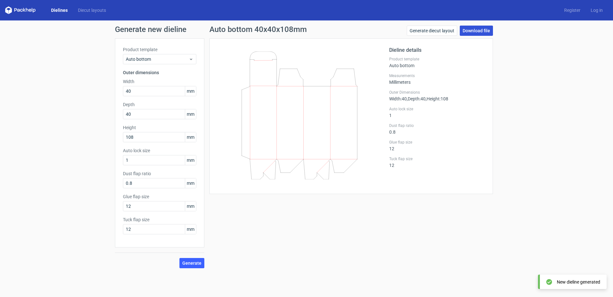 The image size is (613, 297). Describe the element at coordinates (160, 127) in the screenshot. I see `label: Height` at that location.